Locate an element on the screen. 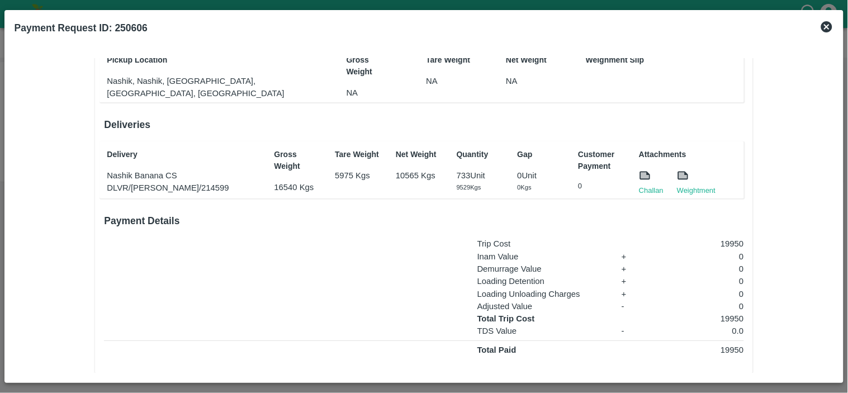 The image size is (848, 393). p: Demurrage Value is located at coordinates (544, 269).